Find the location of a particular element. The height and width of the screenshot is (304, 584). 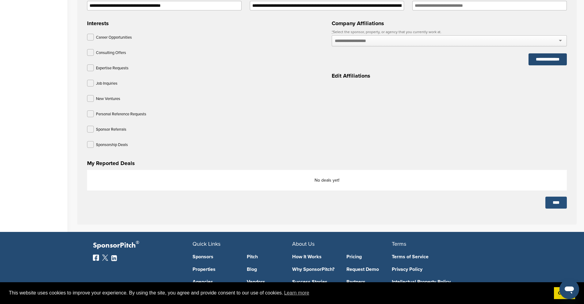

span: About Us is located at coordinates (303, 244).